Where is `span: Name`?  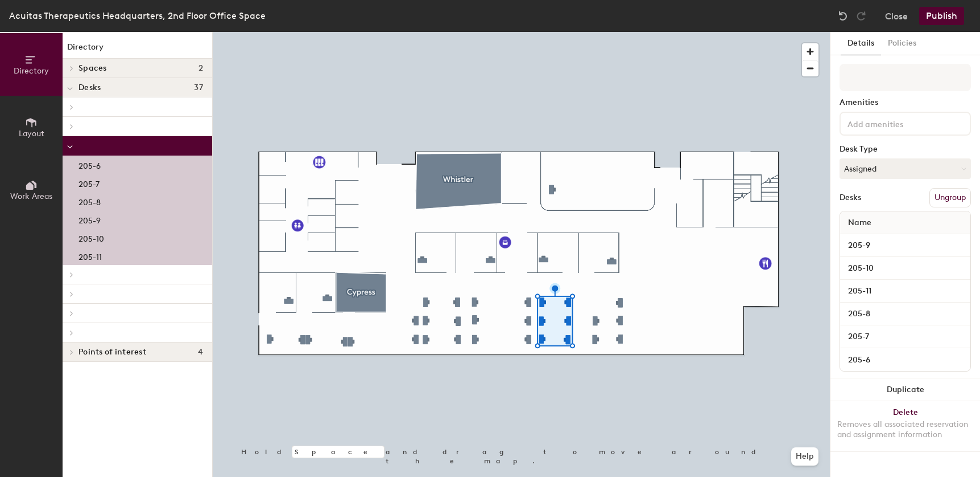 span: Name is located at coordinates (860, 223).